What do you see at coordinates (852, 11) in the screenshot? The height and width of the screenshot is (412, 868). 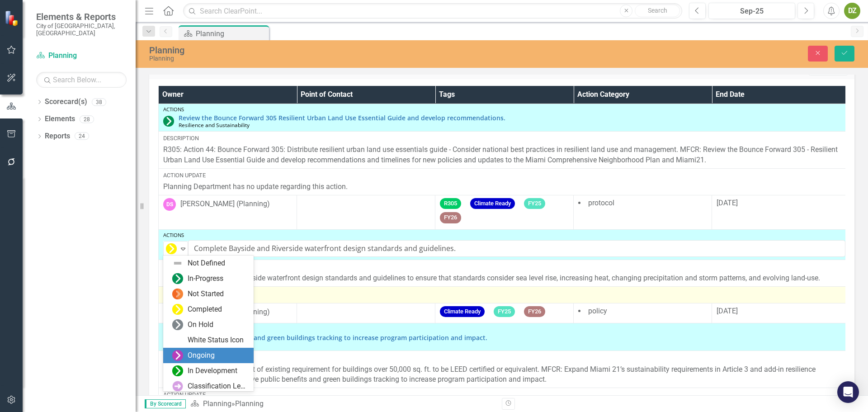 I see `button: DZ` at bounding box center [852, 11].